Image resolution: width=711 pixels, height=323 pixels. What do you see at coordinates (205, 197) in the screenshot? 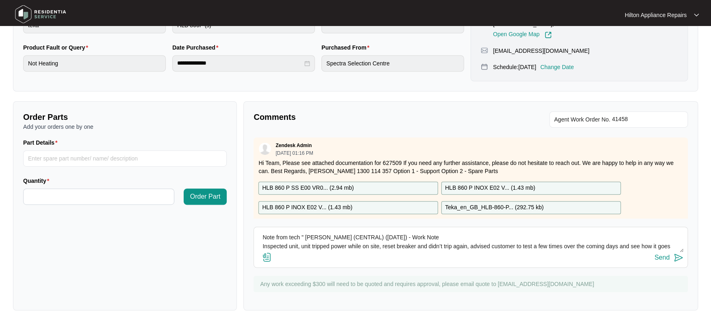
I see `span: Order Part` at bounding box center [205, 197].